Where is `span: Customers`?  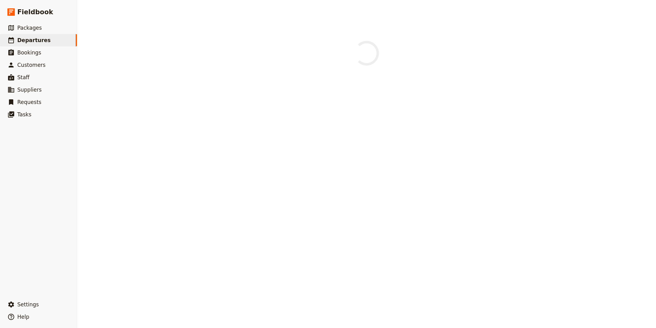
span: Customers is located at coordinates (31, 65).